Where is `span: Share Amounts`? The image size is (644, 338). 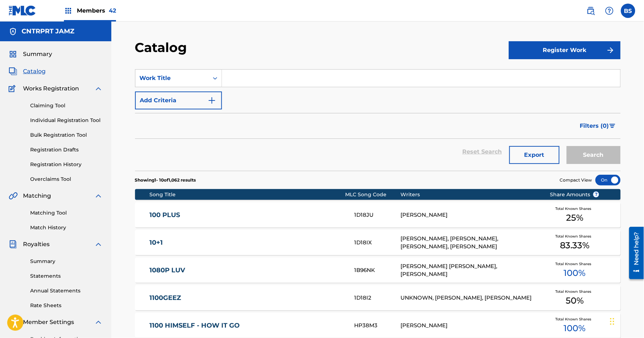
span: Share Amounts is located at coordinates (575, 194).